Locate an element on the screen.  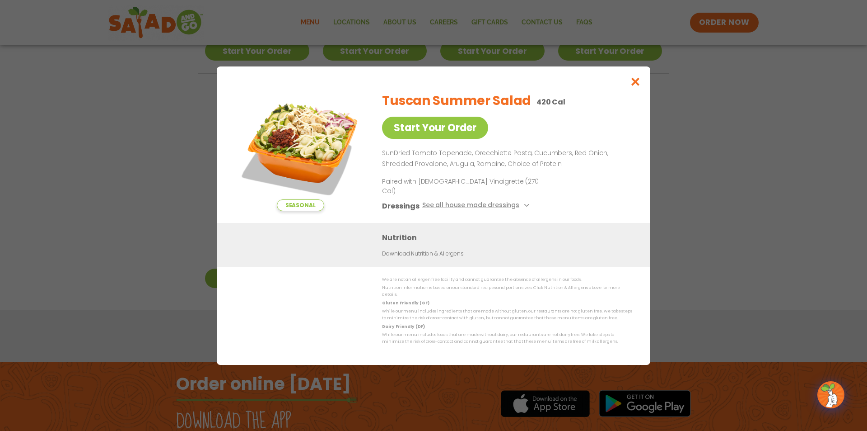
span: Seasonal is located at coordinates (300, 205).